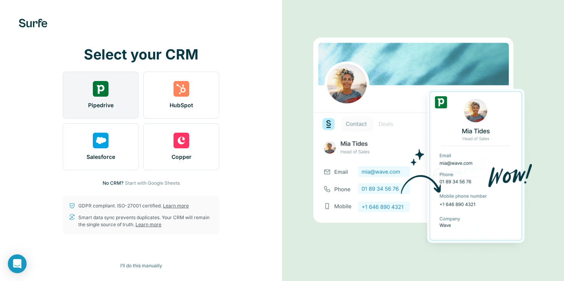 Image resolution: width=564 pixels, height=281 pixels. I want to click on span: Salesforce, so click(101, 157).